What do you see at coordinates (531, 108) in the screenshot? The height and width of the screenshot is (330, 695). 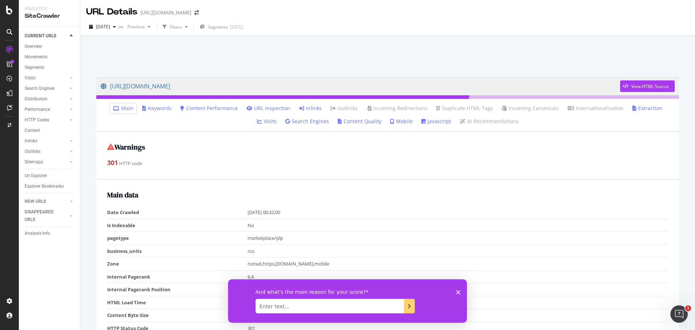 I see `a: Incoming Canonicals` at bounding box center [531, 108].